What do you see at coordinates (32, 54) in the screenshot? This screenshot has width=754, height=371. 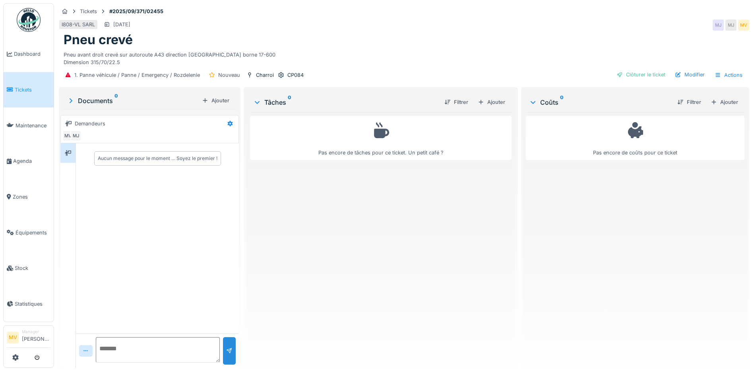 I see `span: Dashboard` at bounding box center [32, 54].